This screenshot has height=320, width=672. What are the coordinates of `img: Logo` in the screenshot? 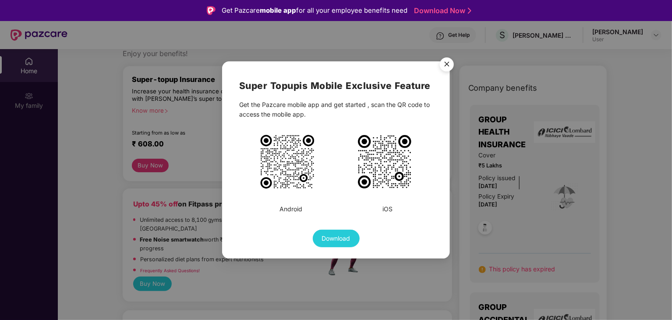 It's located at (211, 11).